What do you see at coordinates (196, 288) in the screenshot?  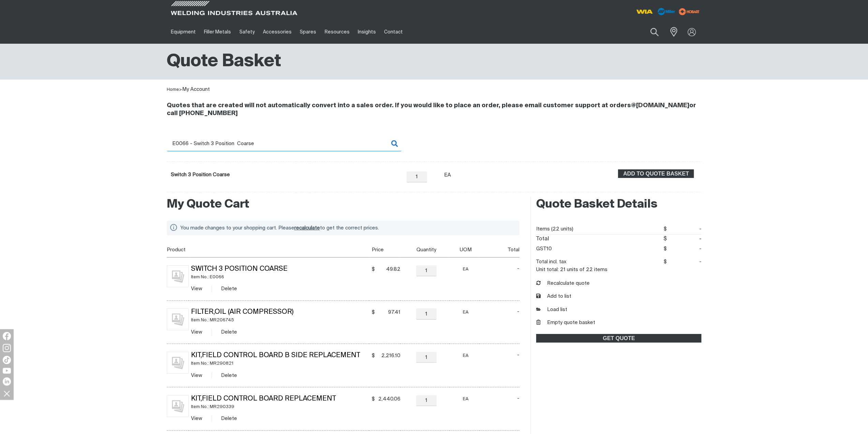 I see `a: View Switch 3 Position Coarse` at bounding box center [196, 288].